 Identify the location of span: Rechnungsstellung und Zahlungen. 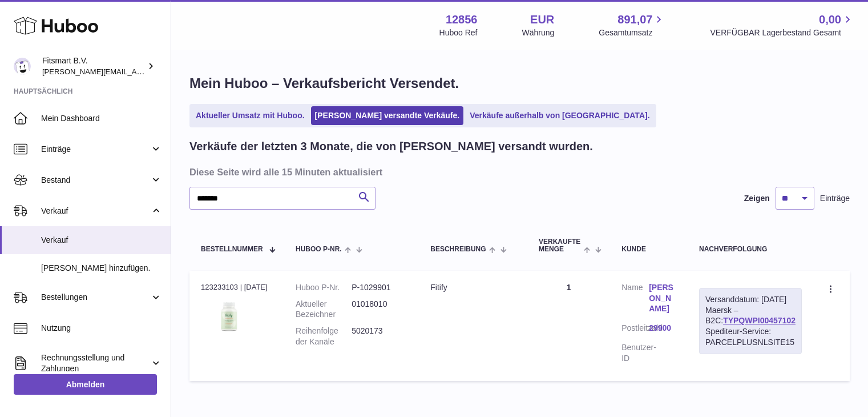
(95, 363).